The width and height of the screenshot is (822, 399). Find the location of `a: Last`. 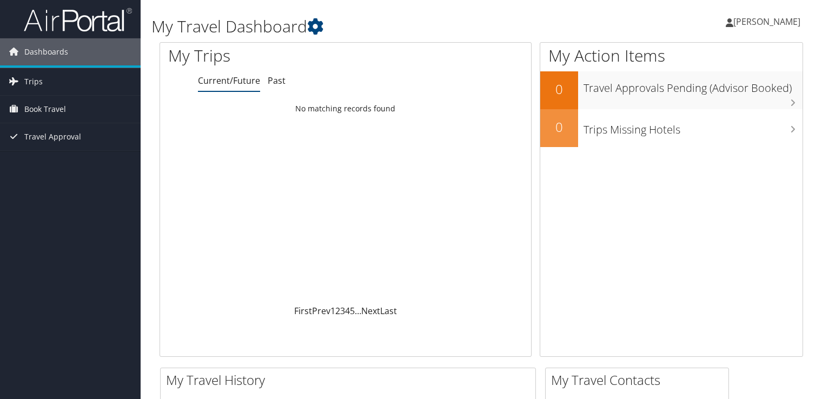

a: Last is located at coordinates (388, 311).